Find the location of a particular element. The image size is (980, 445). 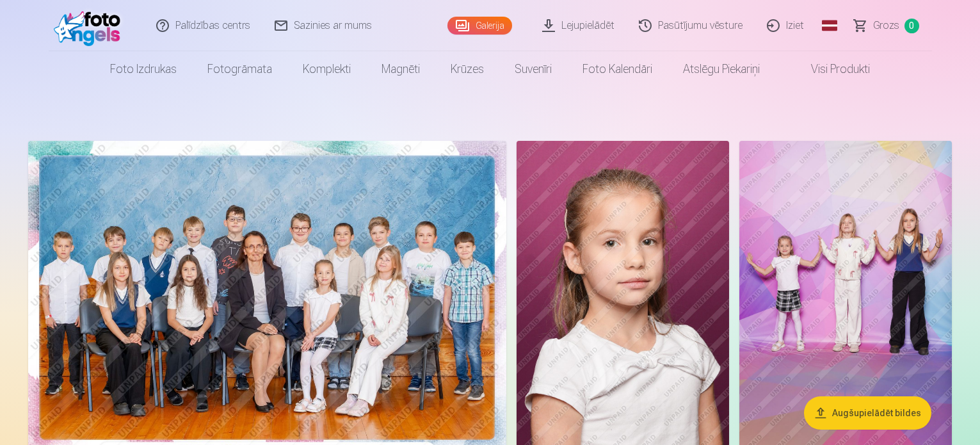

a: Galerija is located at coordinates (480, 26).